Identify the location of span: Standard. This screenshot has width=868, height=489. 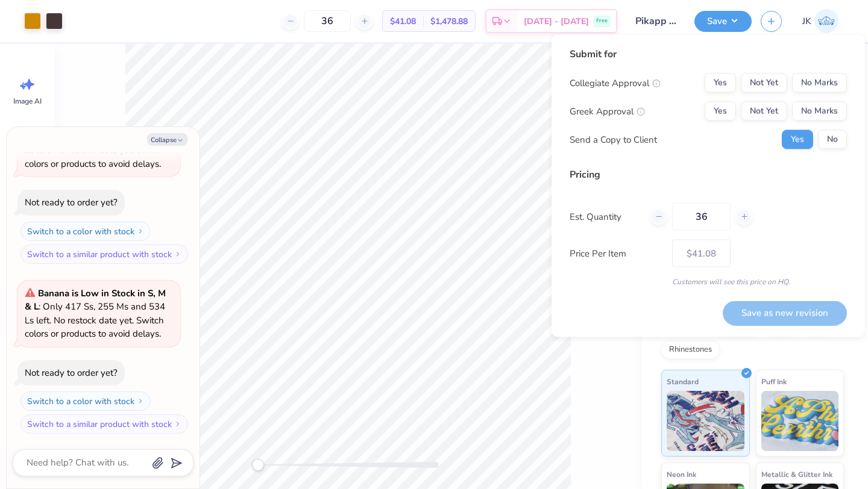
(682, 382).